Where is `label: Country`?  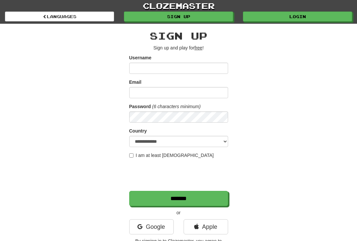
label: Country is located at coordinates (138, 131).